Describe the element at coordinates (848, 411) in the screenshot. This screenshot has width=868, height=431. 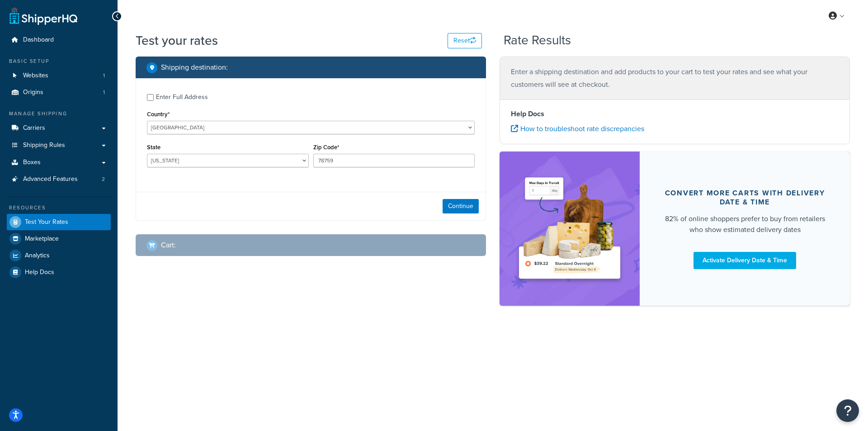
I see `button: Open Resource Center` at that location.